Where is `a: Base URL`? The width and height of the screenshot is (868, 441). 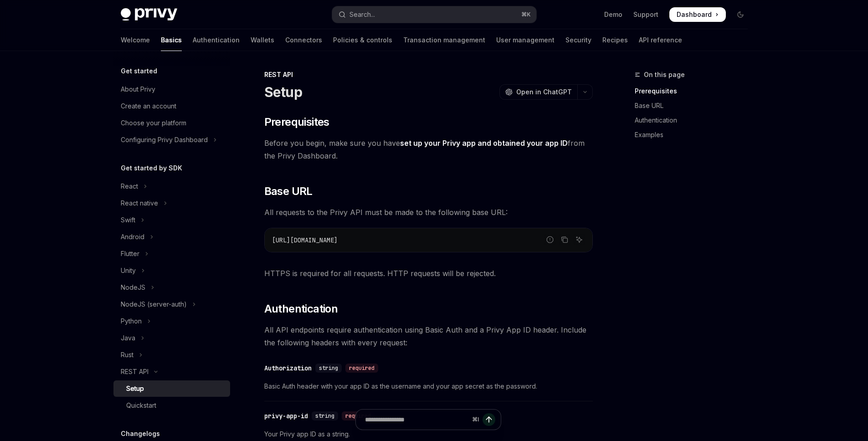
a: Base URL is located at coordinates (695, 106).